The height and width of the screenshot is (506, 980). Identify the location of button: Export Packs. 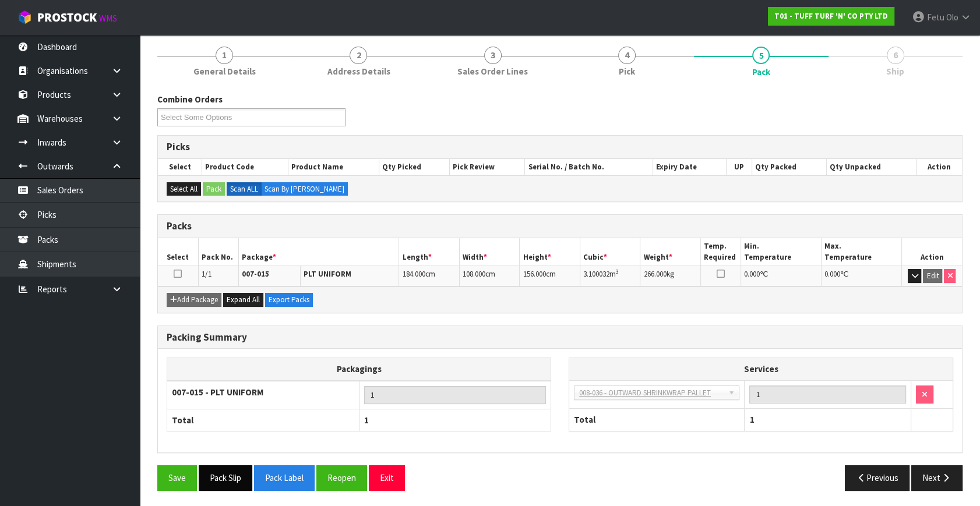
(289, 300).